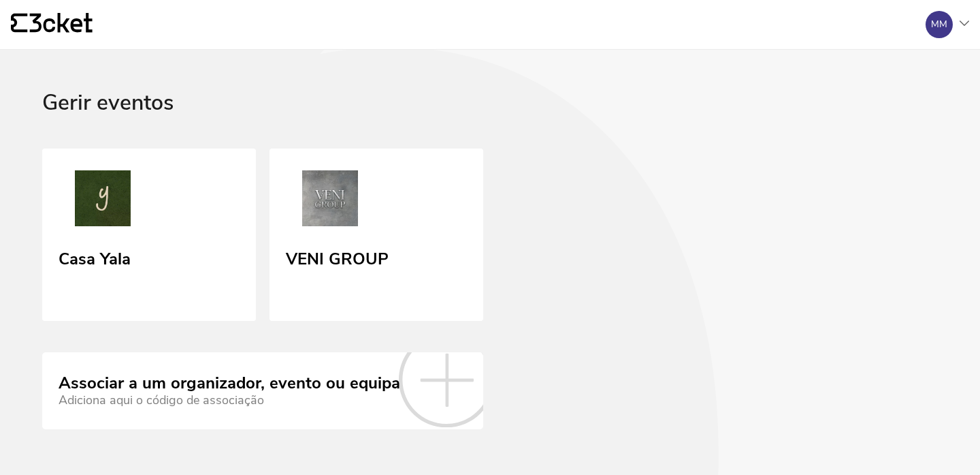 The height and width of the screenshot is (475, 980). Describe the element at coordinates (330, 201) in the screenshot. I see `img: VENI GROUP` at that location.